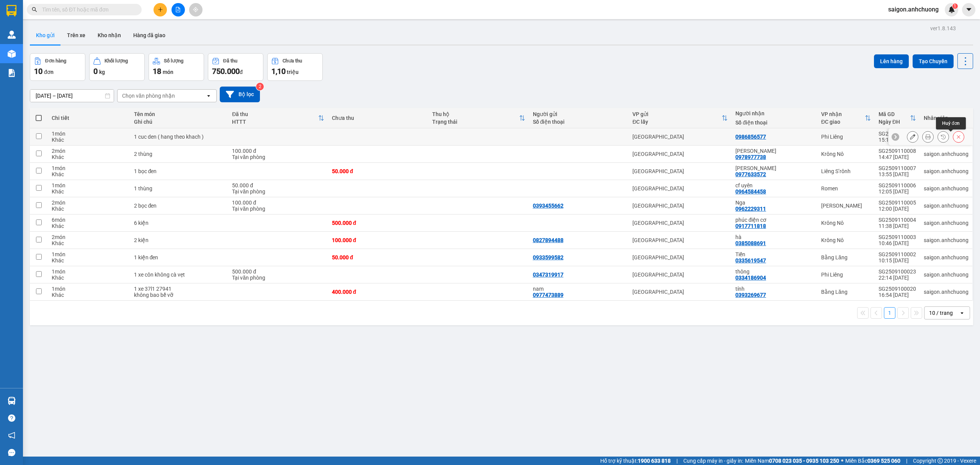 The width and height of the screenshot is (980, 465). I want to click on span: question-circle, so click(12, 417).